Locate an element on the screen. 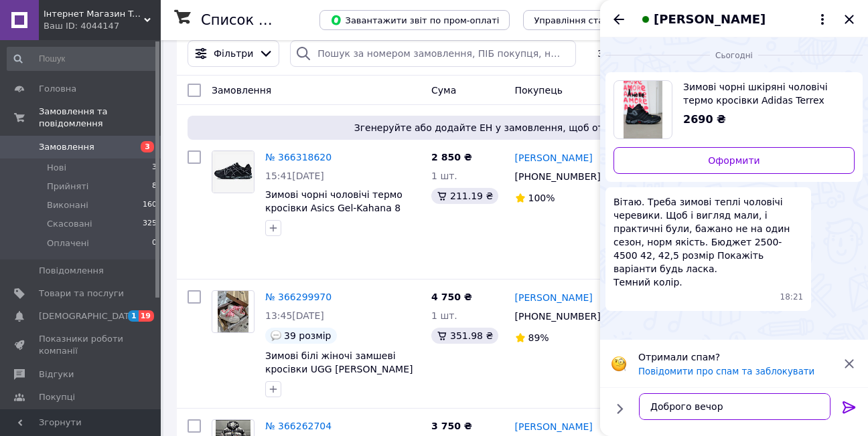 Image resolution: width=868 pixels, height=436 pixels. span: Товари та послуги is located at coordinates (81, 294).